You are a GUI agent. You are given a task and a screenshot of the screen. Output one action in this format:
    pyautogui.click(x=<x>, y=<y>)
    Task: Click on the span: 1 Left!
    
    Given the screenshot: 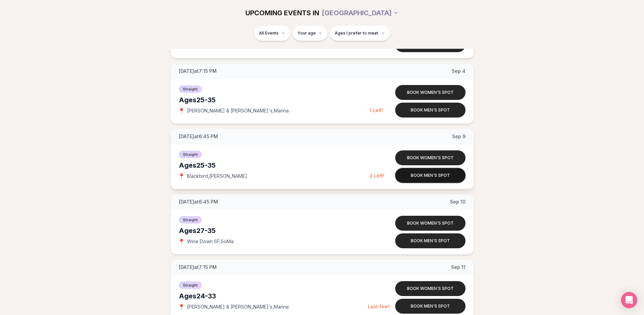 What is the action you would take?
    pyautogui.click(x=376, y=110)
    